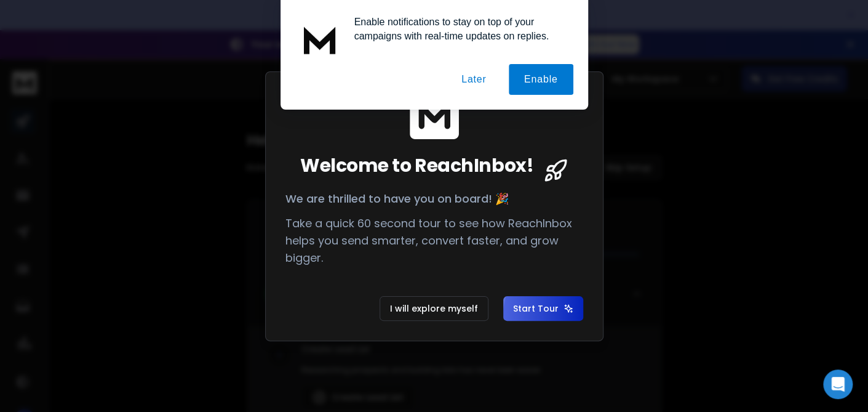 This screenshot has width=868, height=412. I want to click on p: We are thrilled to have you on board! 🎉, so click(434, 199).